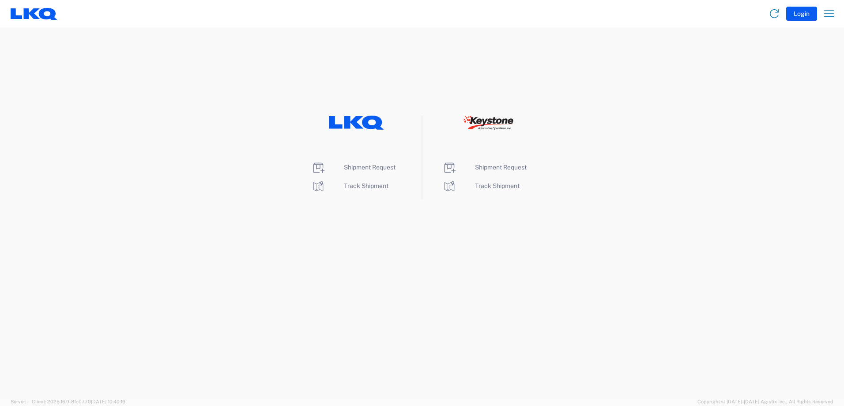 The image size is (844, 406). Describe the element at coordinates (802, 14) in the screenshot. I see `button: Login` at that location.